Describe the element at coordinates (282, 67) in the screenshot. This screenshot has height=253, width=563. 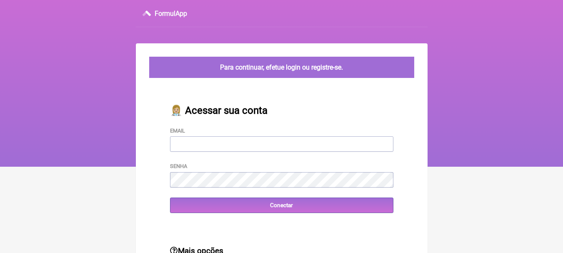
I see `div: Para continuar, efetue login ou registre-se.` at that location.